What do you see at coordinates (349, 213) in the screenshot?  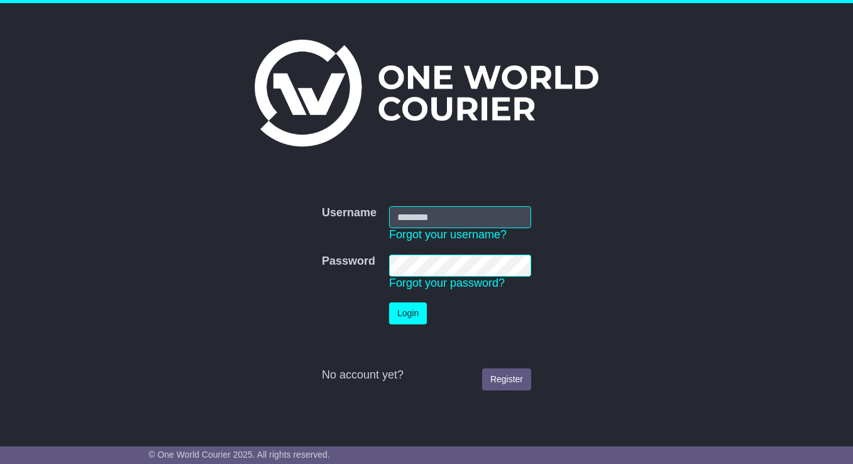 I see `label: Username` at bounding box center [349, 213].